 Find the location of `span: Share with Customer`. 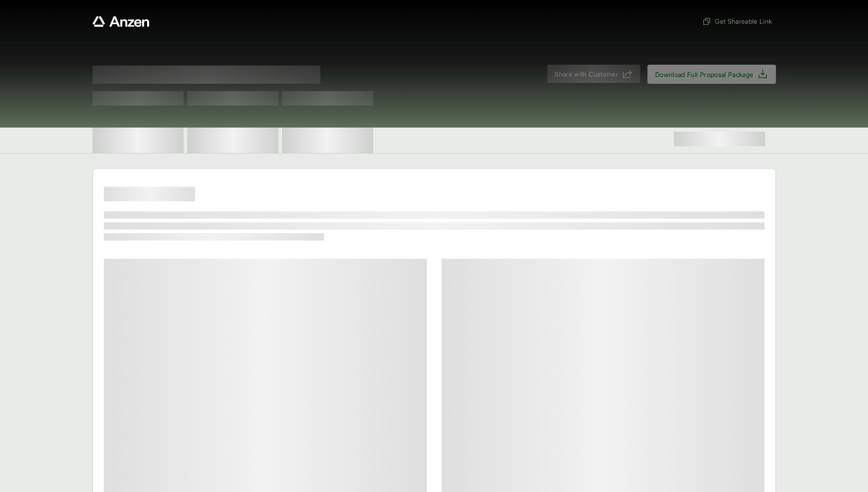

span: Share with Customer is located at coordinates (586, 74).